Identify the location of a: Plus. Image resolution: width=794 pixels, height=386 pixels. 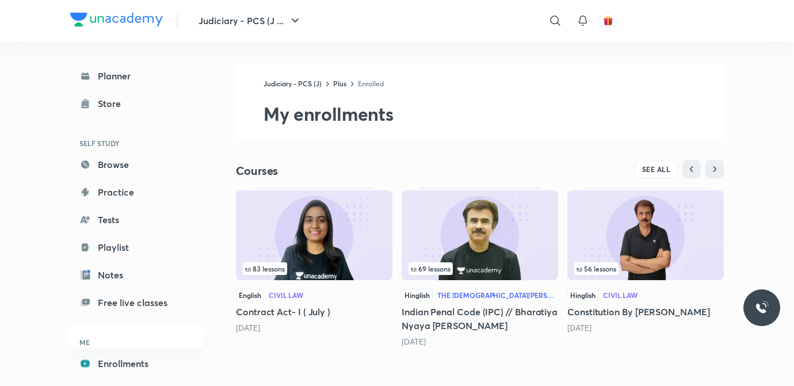
(339, 83).